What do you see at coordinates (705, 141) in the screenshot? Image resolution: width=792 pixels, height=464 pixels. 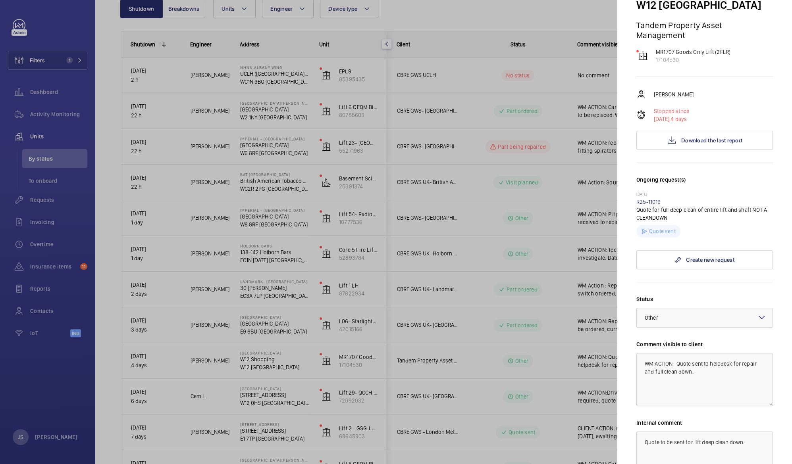 I see `button: Download the last report` at bounding box center [705, 141].